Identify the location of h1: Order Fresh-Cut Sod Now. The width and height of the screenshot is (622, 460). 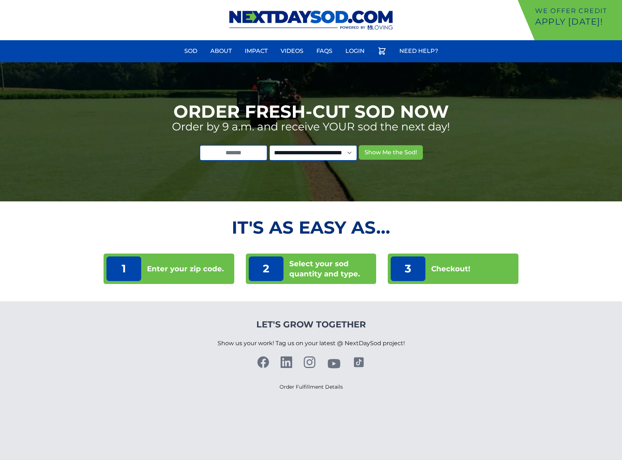
(311, 111).